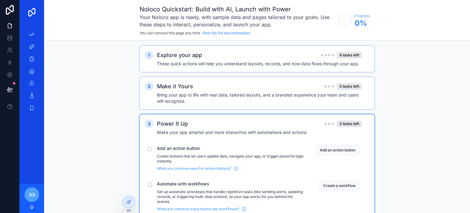 The image size is (470, 213). I want to click on button: Create a workflow, so click(340, 186).